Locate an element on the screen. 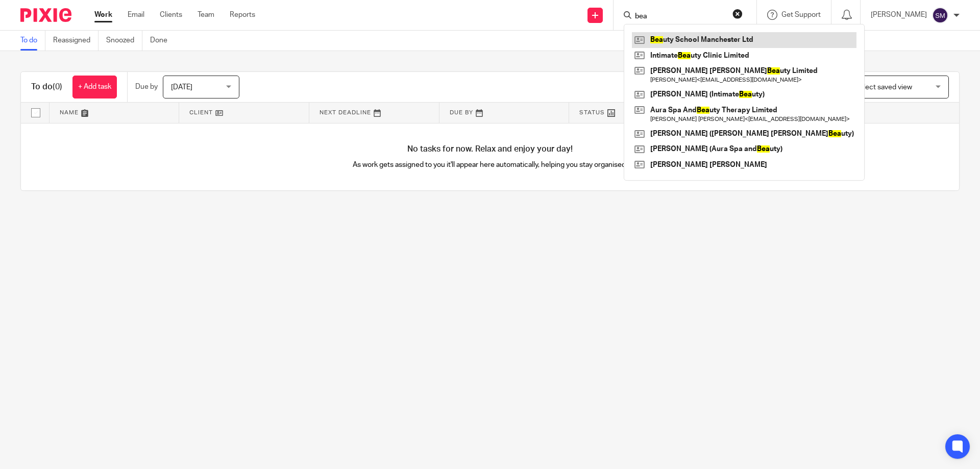 This screenshot has width=980, height=469. input: Search is located at coordinates (680, 17).